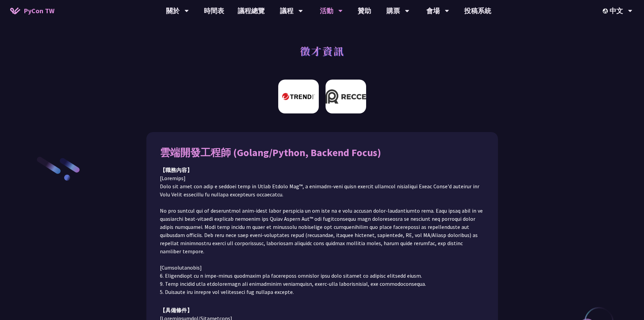 This screenshot has width=644, height=320. I want to click on a: PyCon TW, so click(32, 11).